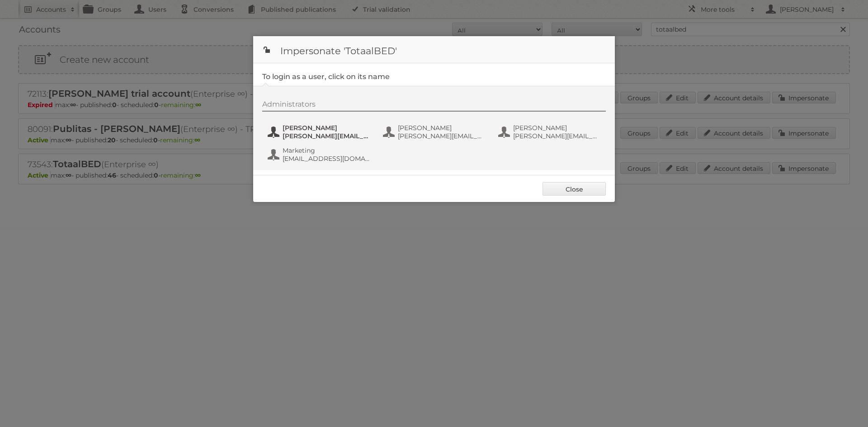 This screenshot has width=868, height=427. What do you see at coordinates (574, 189) in the screenshot?
I see `a: Close` at bounding box center [574, 189].